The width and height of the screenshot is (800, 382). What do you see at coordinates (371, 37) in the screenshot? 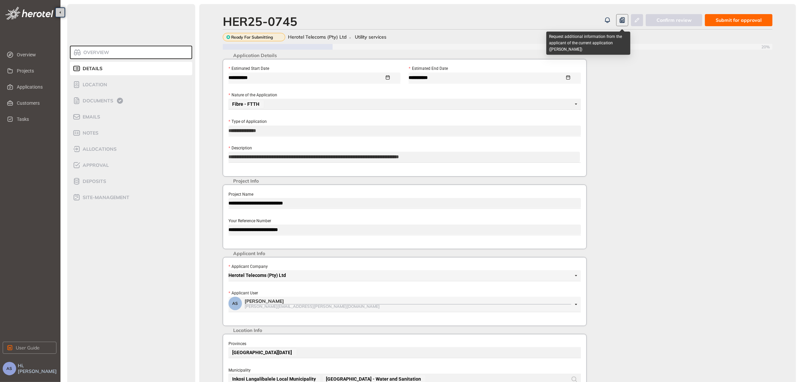
I see `span: Utility services` at bounding box center [371, 37].